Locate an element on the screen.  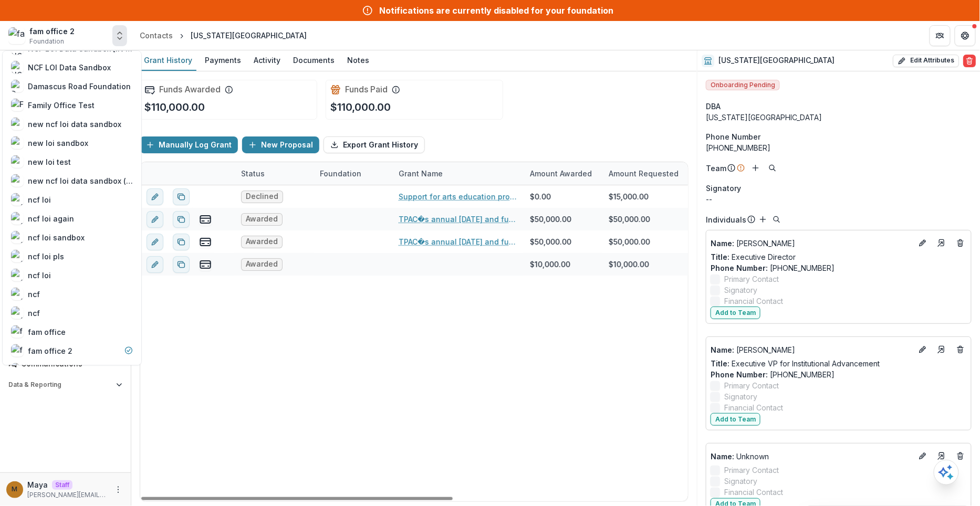
span: Onboarding Pending is located at coordinates (743, 85).